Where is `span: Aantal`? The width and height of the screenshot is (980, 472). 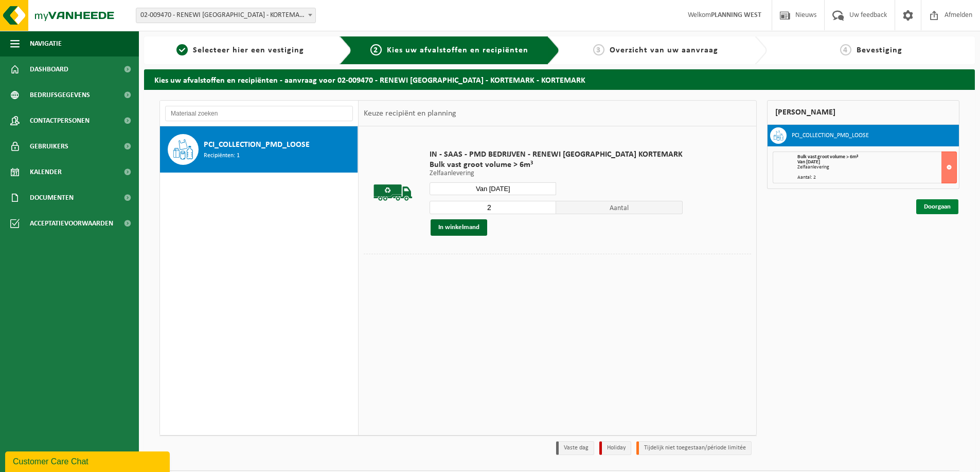
span: Aantal is located at coordinates (619, 207).